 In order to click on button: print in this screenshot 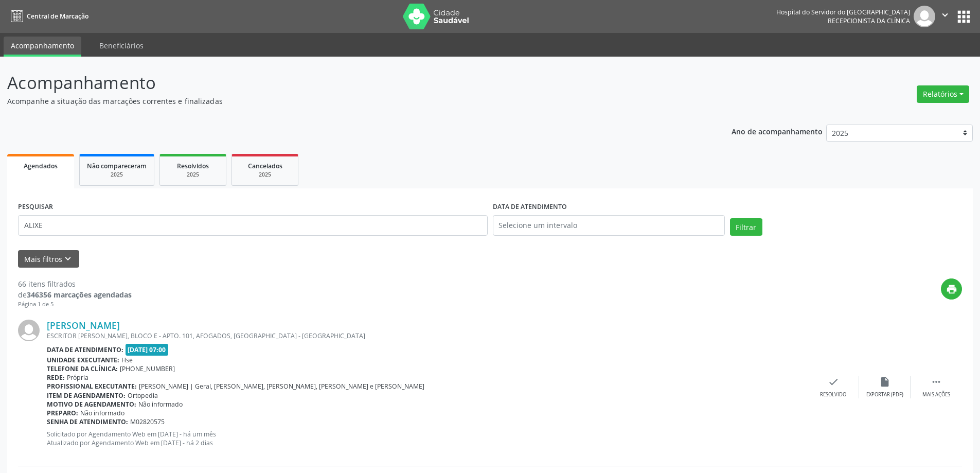, I will do `click(951, 289)`.